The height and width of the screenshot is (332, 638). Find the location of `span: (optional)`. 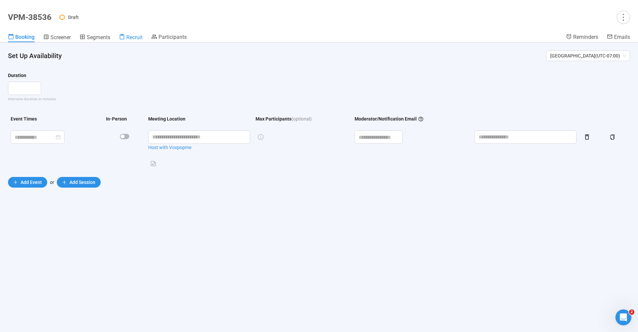

span: (optional) is located at coordinates (301, 119).